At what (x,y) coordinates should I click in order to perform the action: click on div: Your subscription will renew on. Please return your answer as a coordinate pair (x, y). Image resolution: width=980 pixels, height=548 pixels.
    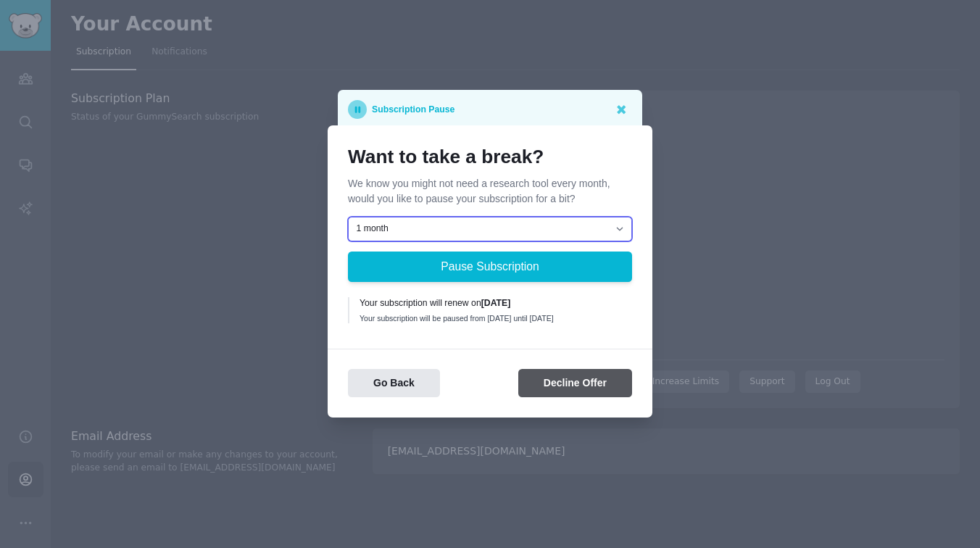
    Looking at the image, I should click on (490, 303).